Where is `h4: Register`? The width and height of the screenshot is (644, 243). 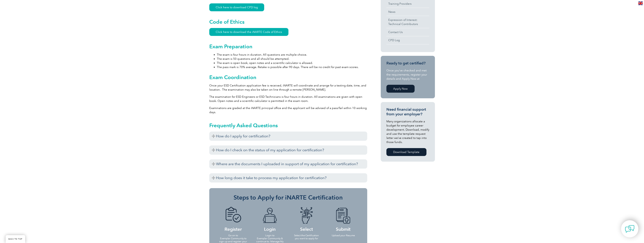 h4: Register is located at coordinates (233, 219).